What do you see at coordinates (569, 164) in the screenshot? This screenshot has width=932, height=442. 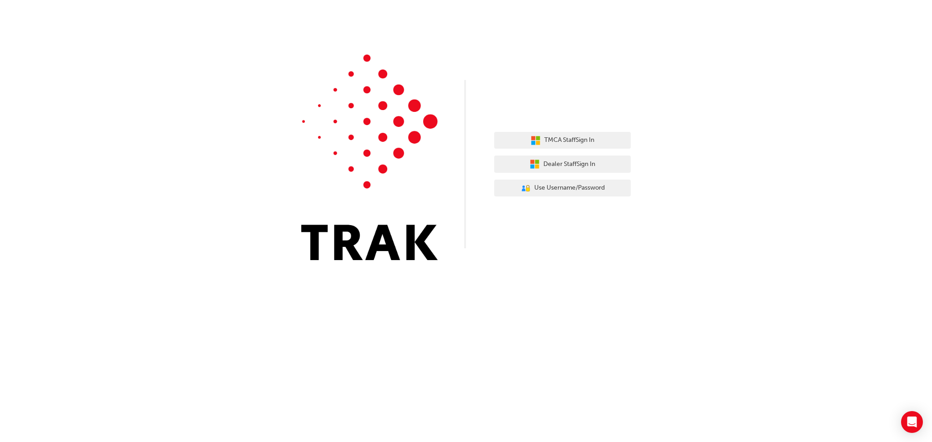 I see `span: Dealer Staff Sign In` at bounding box center [569, 164].